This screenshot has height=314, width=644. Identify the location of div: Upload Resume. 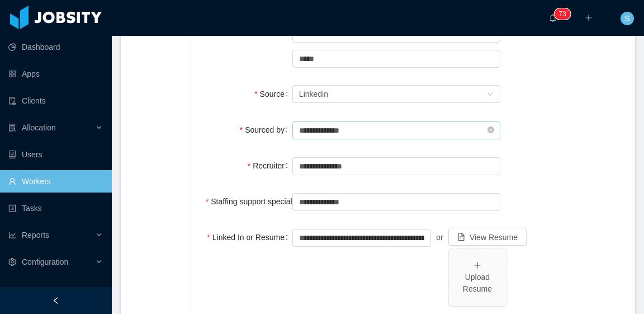
(477, 283).